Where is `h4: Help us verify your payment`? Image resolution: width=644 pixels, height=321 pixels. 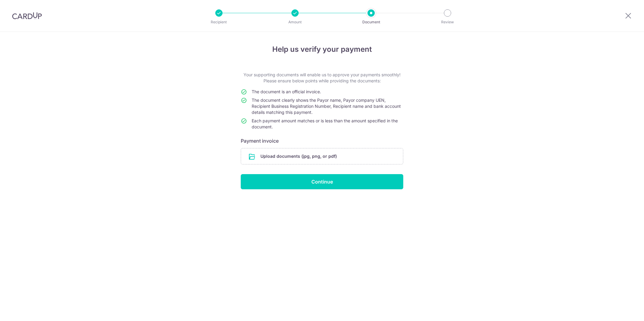 h4: Help us verify your payment is located at coordinates (322, 49).